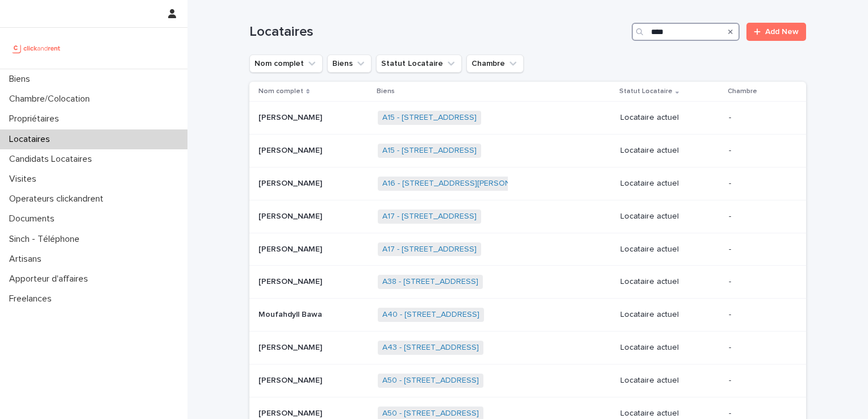 Image resolution: width=868 pixels, height=419 pixels. What do you see at coordinates (781, 32) in the screenshot?
I see `span: Add New` at bounding box center [781, 32].